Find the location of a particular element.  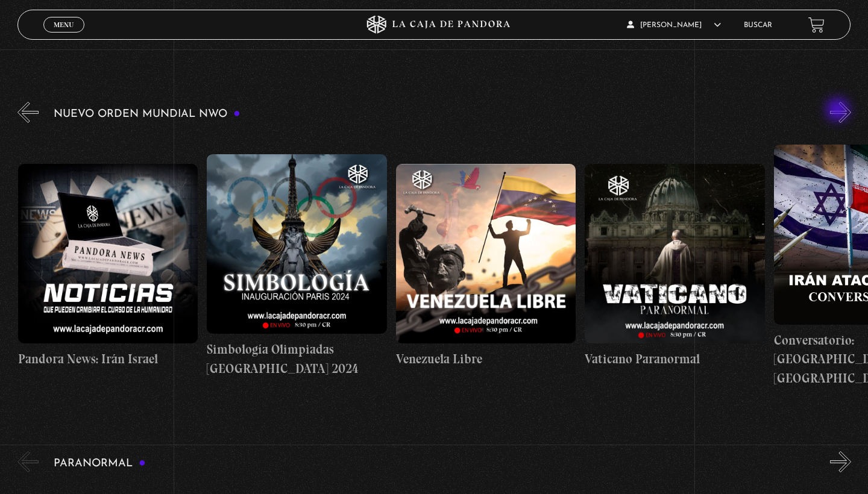

span: Menu is located at coordinates (63, 25).